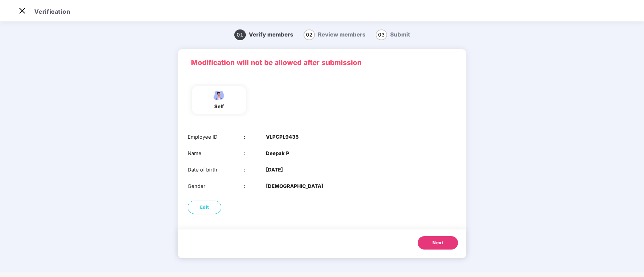 The image size is (644, 277). Describe the element at coordinates (216, 137) in the screenshot. I see `div: Employee ID` at that location.